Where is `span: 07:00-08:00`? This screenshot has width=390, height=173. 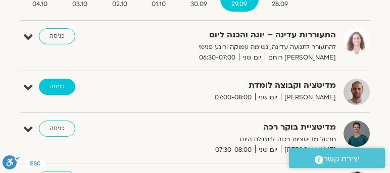 span: 07:00-08:00 is located at coordinates (233, 98).